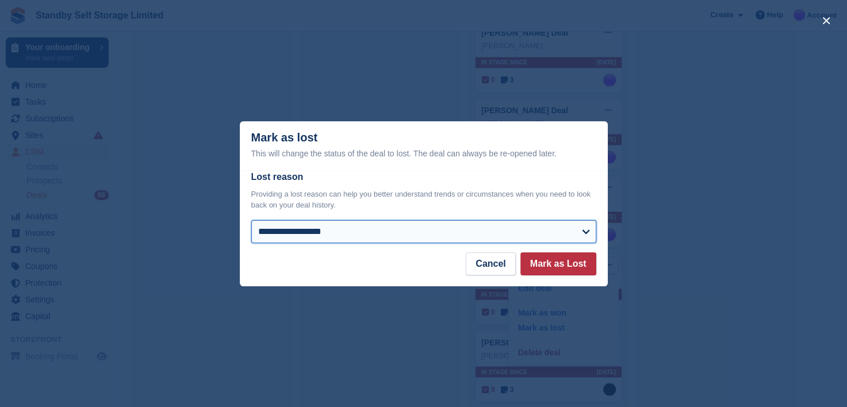 This screenshot has width=847, height=407. What do you see at coordinates (424, 177) in the screenshot?
I see `label: Lost reason` at bounding box center [424, 177].